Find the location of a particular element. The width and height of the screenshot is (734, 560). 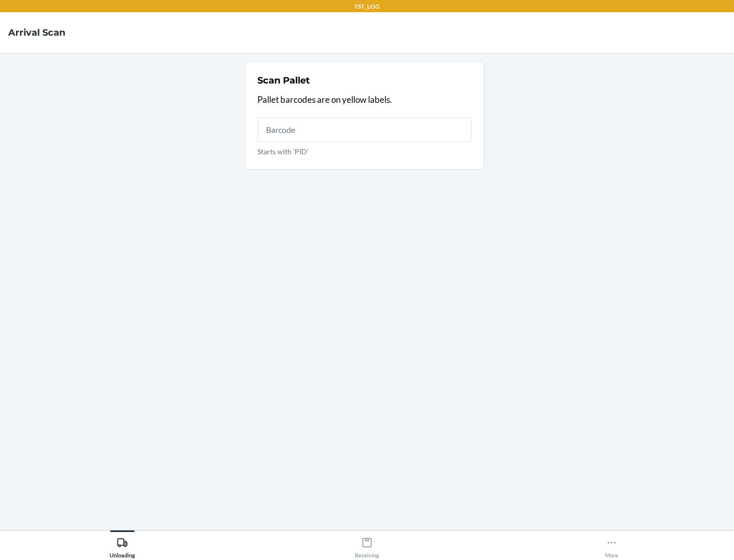

p: TST_LOG is located at coordinates (367, 7).